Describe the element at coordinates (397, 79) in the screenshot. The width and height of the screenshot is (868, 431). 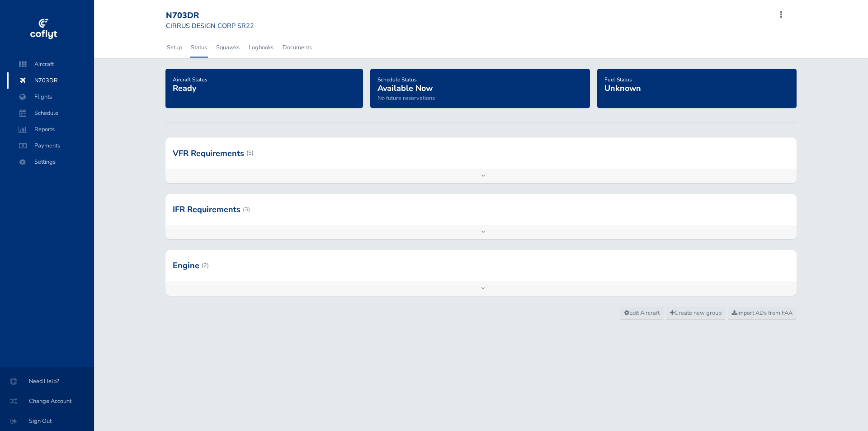
I see `span: Schedule Status` at that location.